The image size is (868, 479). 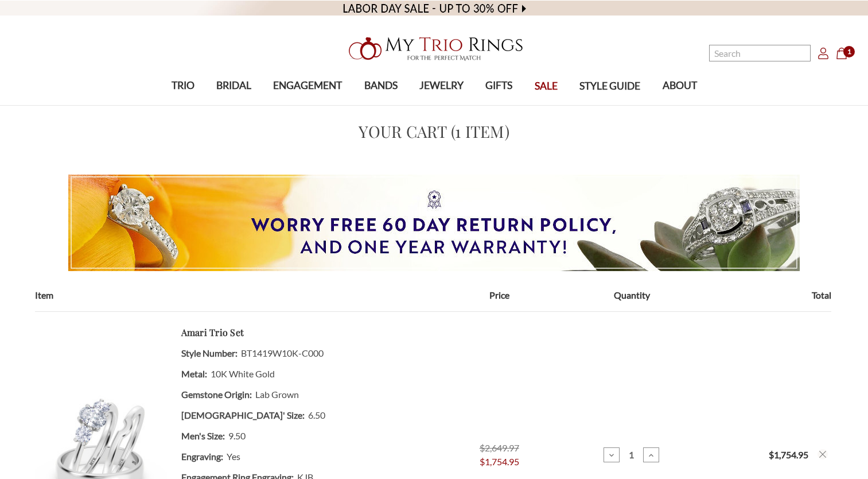 What do you see at coordinates (213, 332) in the screenshot?
I see `a: Amari Trio Set` at bounding box center [213, 332].